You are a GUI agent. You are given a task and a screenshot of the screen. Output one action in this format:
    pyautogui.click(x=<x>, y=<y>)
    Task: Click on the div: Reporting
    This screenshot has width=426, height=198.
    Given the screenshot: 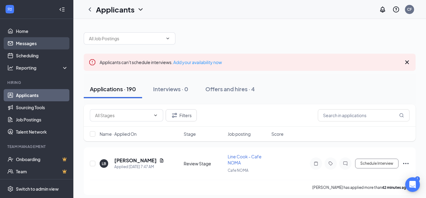 What is the action you would take?
    pyautogui.click(x=42, y=68)
    